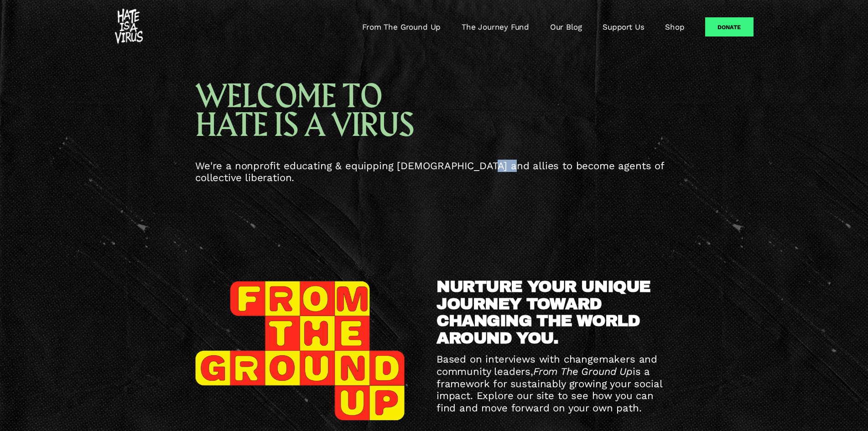  What do you see at coordinates (566, 27) in the screenshot?
I see `a: Our Blog` at bounding box center [566, 27].